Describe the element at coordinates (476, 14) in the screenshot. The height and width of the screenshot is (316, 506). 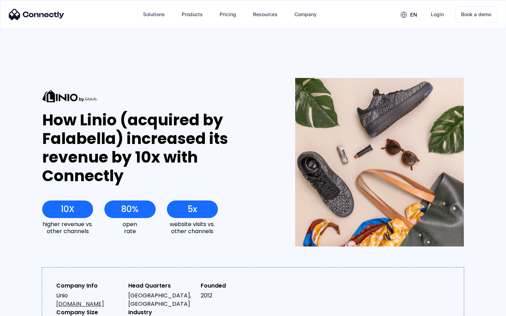
I see `a: Book a demo` at that location.